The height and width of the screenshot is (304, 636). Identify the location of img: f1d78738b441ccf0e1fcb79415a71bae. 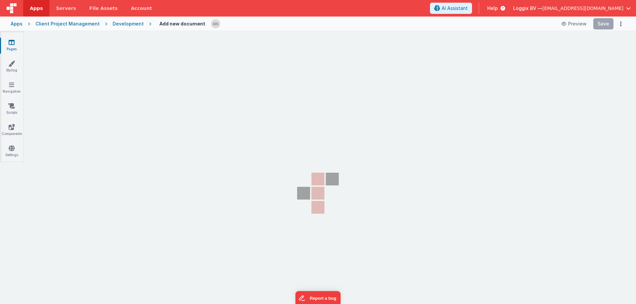
(216, 24).